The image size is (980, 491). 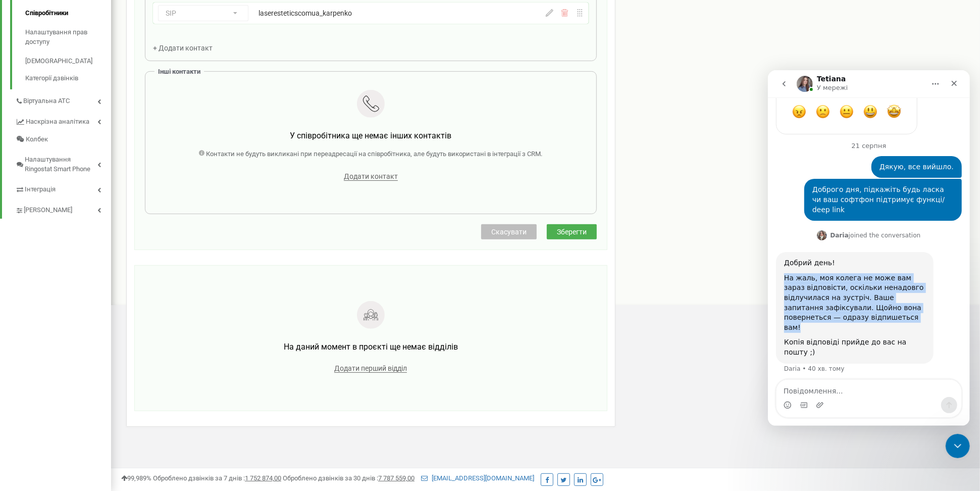 What do you see at coordinates (36, 335) in the screenshot?
I see `button: вибір GIF-файлів` at bounding box center [36, 335].